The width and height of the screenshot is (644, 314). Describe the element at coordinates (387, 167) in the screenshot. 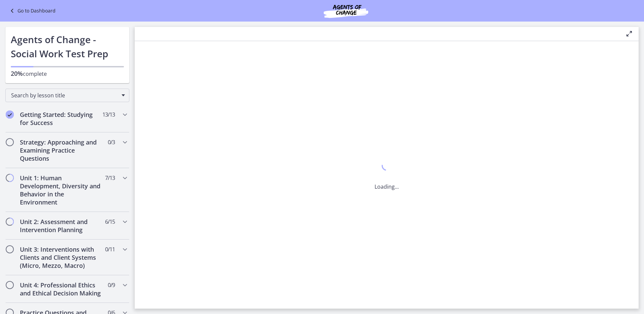

I see `div: 1` at that location.